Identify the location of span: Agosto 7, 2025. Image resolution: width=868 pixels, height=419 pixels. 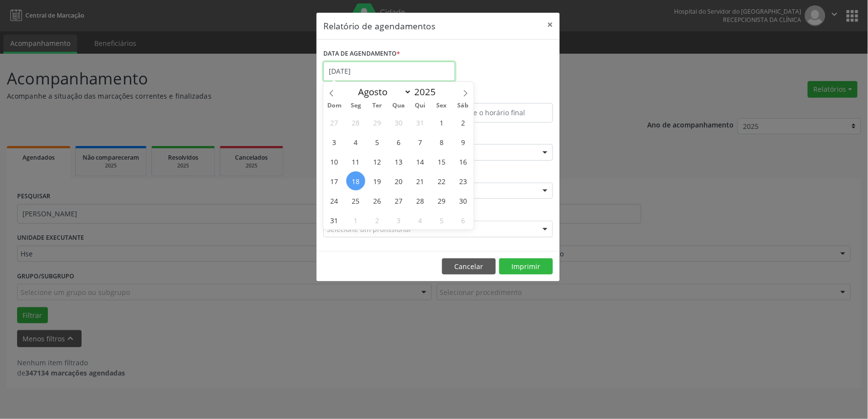
(420, 141).